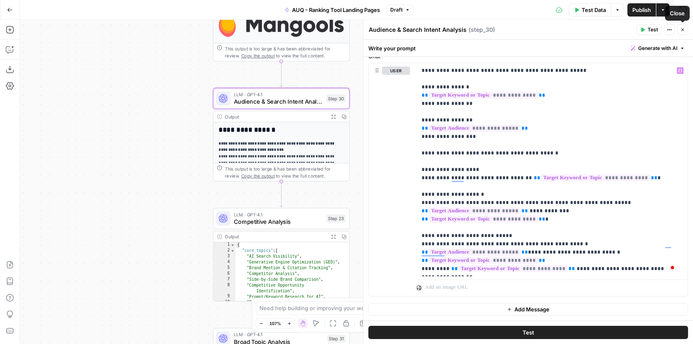 This screenshot has height=344, width=693. What do you see at coordinates (224, 279) in the screenshot?
I see `div: 7` at bounding box center [224, 279].